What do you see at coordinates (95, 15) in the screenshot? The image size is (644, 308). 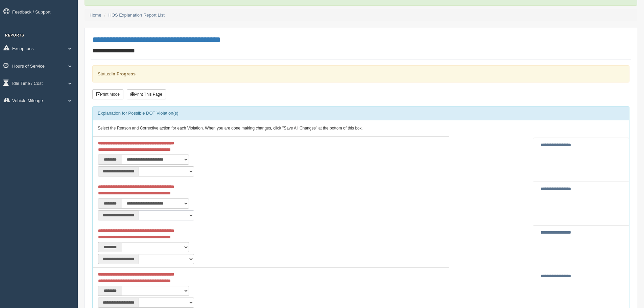 I see `a: Home` at bounding box center [95, 15].